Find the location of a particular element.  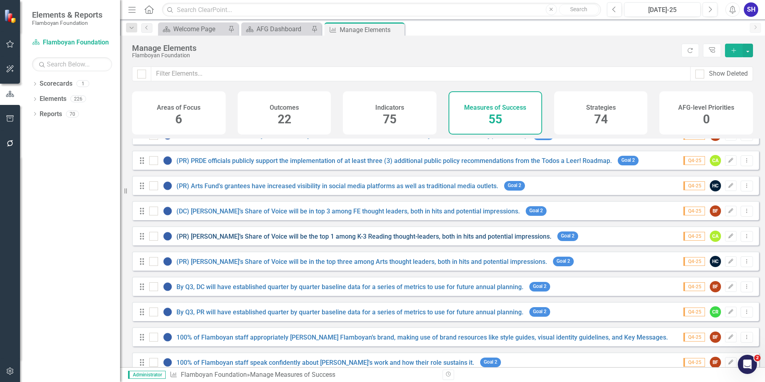

a: By Q3, PR will have established quarter by quarter baseline data for a series of metrics to use f... is located at coordinates (350, 312).